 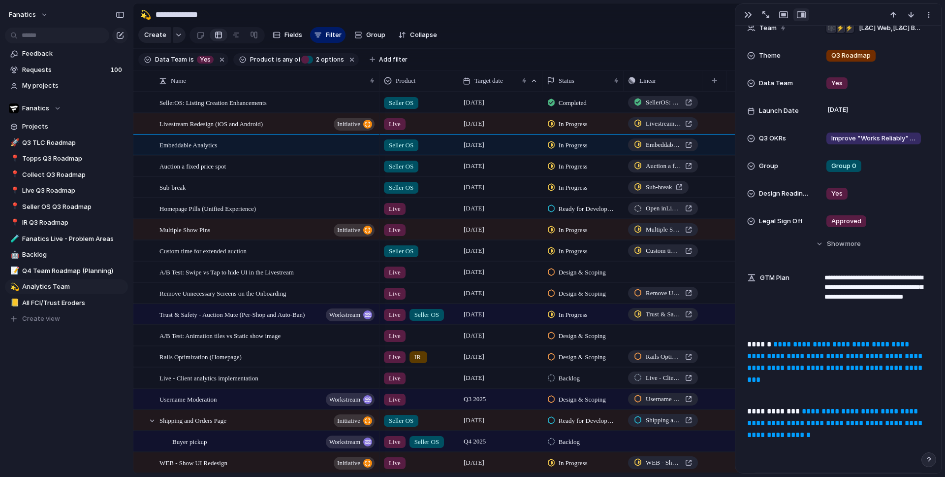 I want to click on a: Username Moderation, so click(x=663, y=399).